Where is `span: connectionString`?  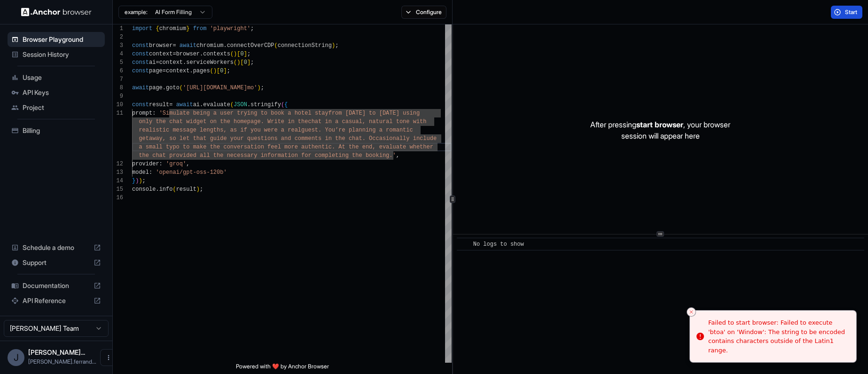 span: connectionString is located at coordinates (304, 46).